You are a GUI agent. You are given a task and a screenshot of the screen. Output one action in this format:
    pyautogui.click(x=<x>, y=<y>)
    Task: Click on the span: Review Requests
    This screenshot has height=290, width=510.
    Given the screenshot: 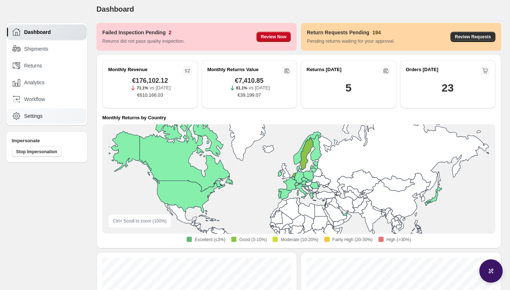 What is the action you would take?
    pyautogui.click(x=473, y=37)
    